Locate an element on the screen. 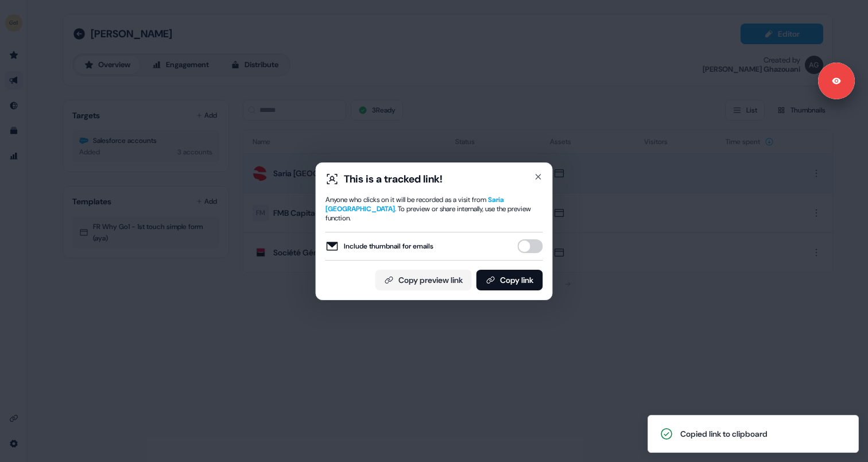  button: Copy link is located at coordinates (510, 280).